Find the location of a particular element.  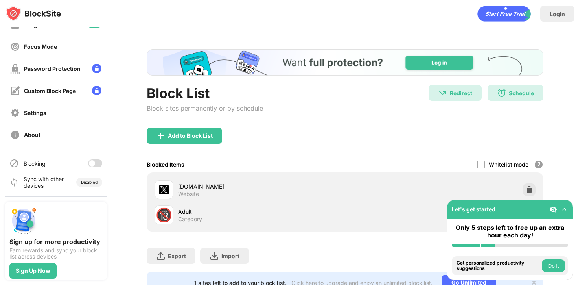

div: Website is located at coordinates (188, 194).